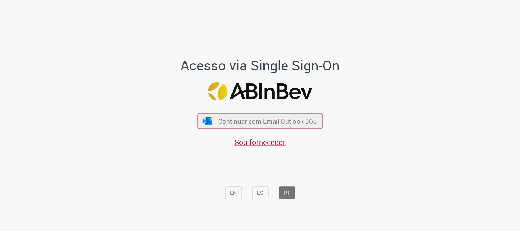 This screenshot has width=520, height=231. What do you see at coordinates (260, 142) in the screenshot?
I see `a: Sou fornecedor` at bounding box center [260, 142].